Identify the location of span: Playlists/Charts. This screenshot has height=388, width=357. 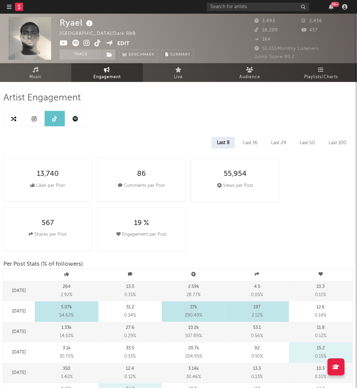
(321, 77).